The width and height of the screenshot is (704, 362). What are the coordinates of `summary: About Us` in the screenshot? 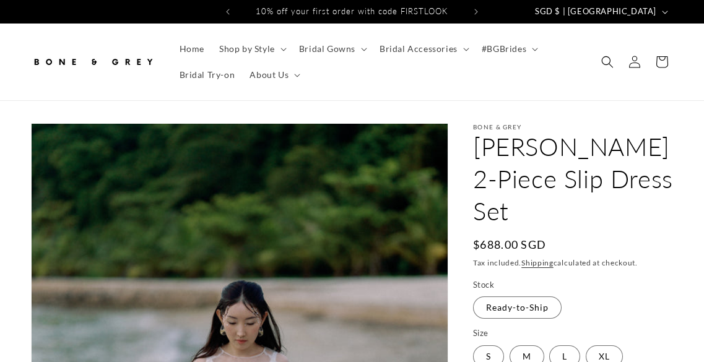 It's located at (274, 75).